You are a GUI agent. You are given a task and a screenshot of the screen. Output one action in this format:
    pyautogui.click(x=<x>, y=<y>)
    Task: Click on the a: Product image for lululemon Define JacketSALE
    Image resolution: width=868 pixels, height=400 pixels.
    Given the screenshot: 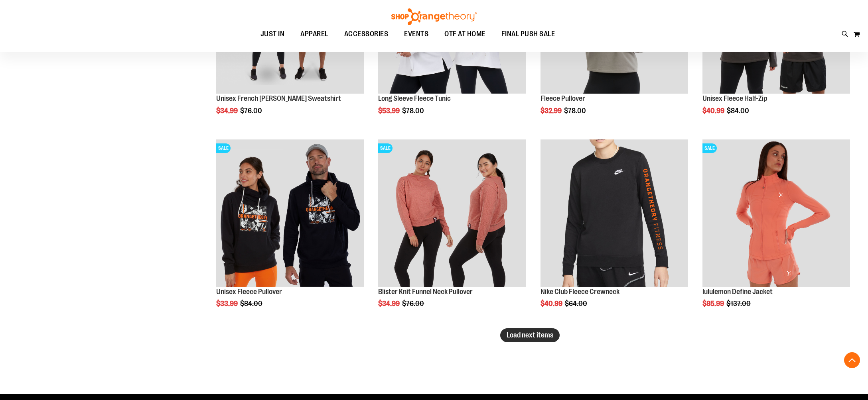 What is the action you would take?
    pyautogui.click(x=776, y=214)
    